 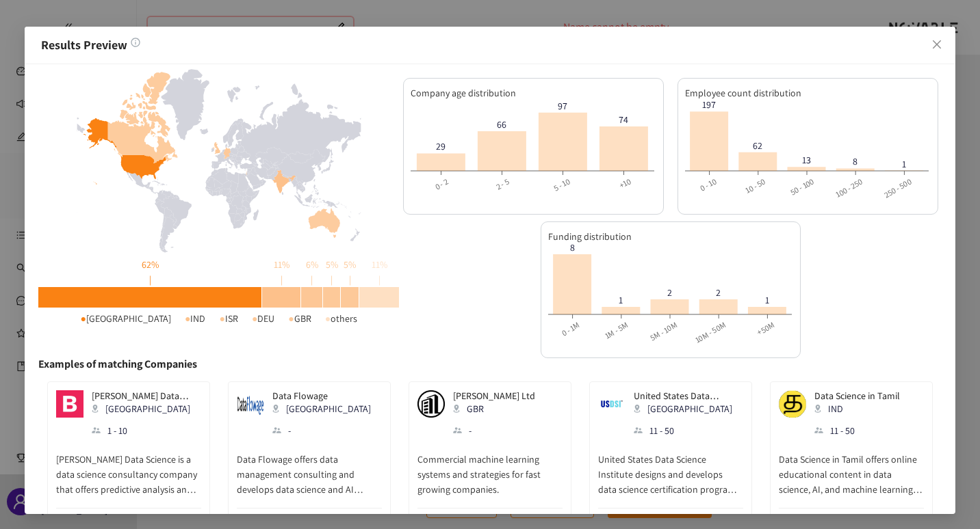 What do you see at coordinates (937, 45) in the screenshot?
I see `span: close` at bounding box center [937, 45].